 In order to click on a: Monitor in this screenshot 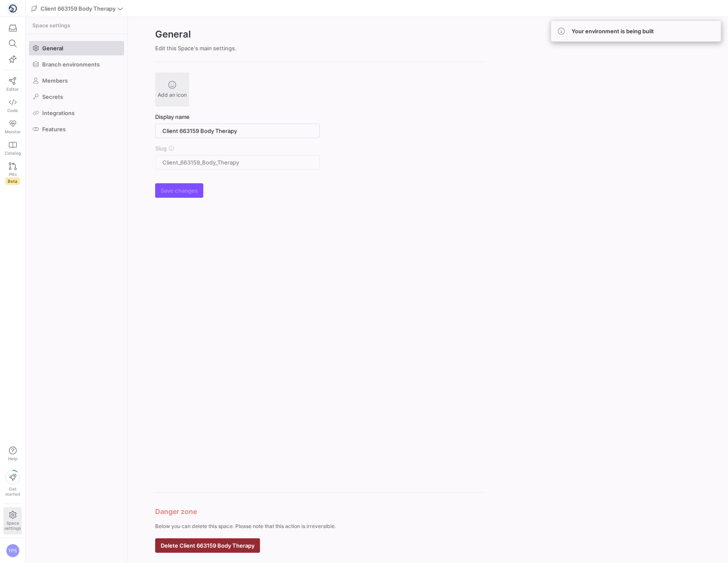, I will do `click(12, 127)`.